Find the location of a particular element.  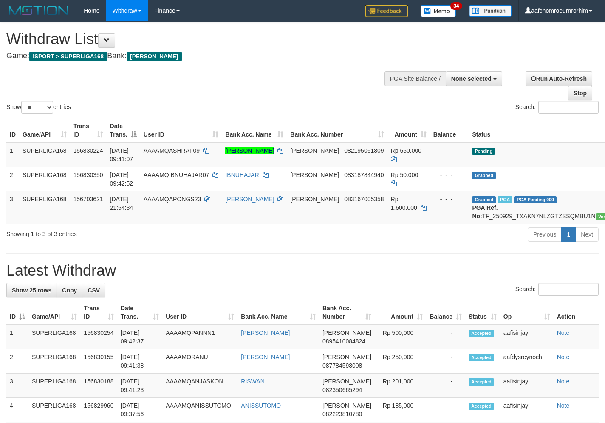

a: RISWAN is located at coordinates (253, 381).